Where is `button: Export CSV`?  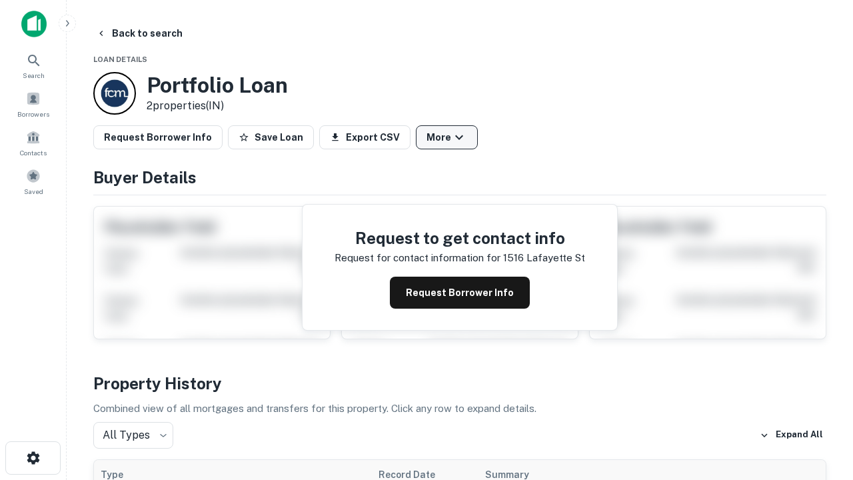
button: Export CSV is located at coordinates (364, 137).